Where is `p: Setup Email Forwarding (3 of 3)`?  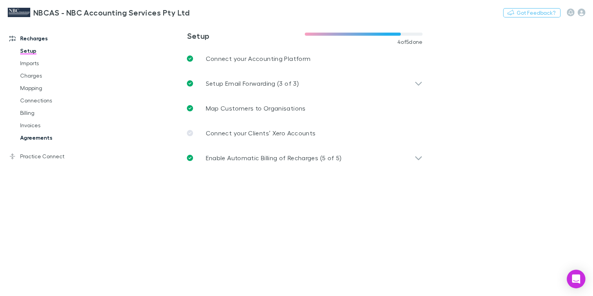
p: Setup Email Forwarding (3 of 3) is located at coordinates (252, 83).